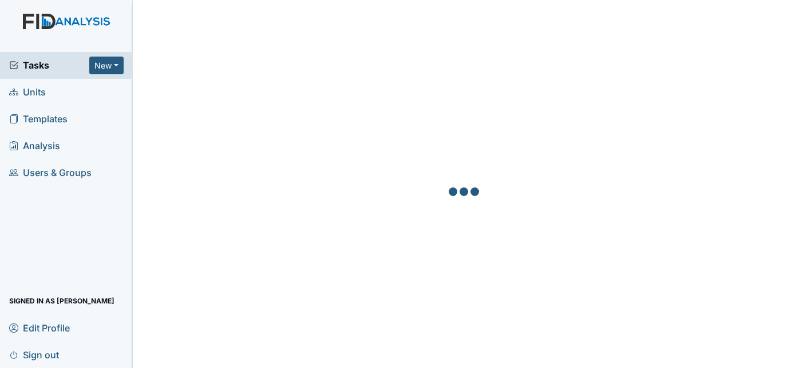 The width and height of the screenshot is (795, 368). Describe the element at coordinates (39, 328) in the screenshot. I see `span: Edit Profile` at that location.